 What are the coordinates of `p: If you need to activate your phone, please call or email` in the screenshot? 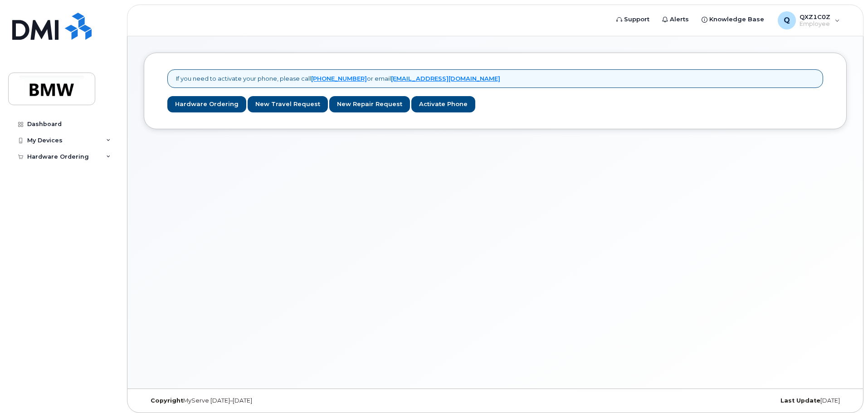 It's located at (338, 79).